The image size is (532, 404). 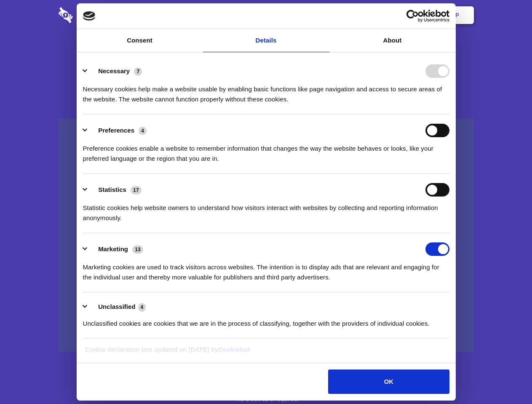 I want to click on a: Login, so click(x=400, y=15).